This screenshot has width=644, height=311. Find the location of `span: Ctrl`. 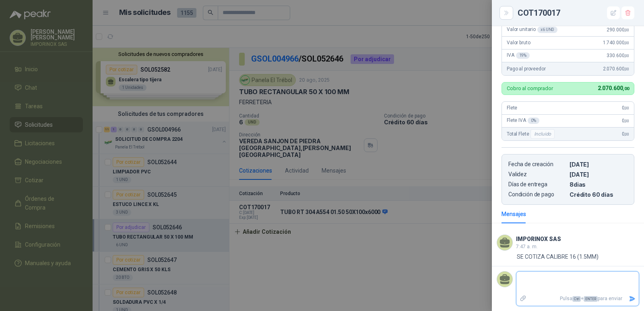

span: Ctrl is located at coordinates (577, 299).